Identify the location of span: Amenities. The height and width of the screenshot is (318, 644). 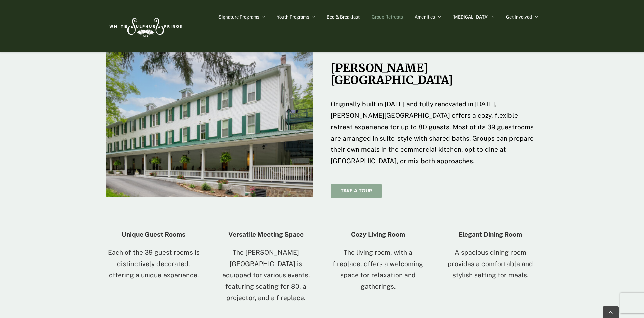
(425, 17).